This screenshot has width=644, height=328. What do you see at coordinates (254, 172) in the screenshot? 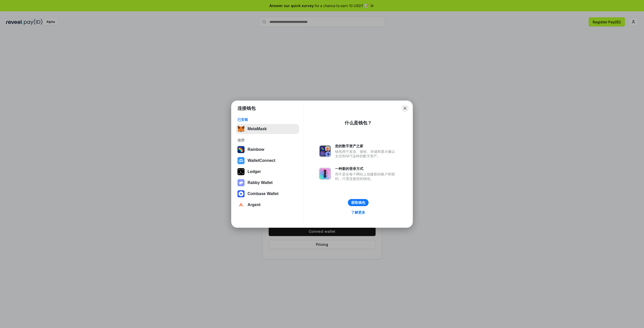
I see `div: Ledger` at bounding box center [254, 172].